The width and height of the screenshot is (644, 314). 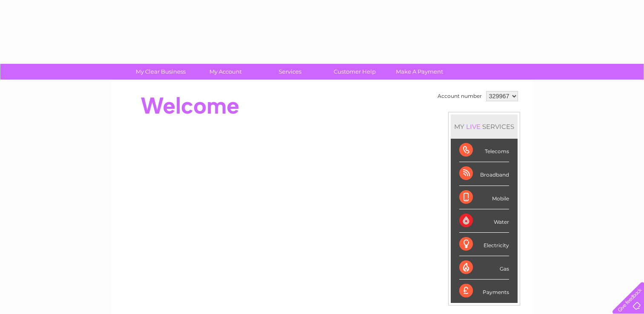 What do you see at coordinates (225, 72) in the screenshot?
I see `a: My Account` at bounding box center [225, 72].